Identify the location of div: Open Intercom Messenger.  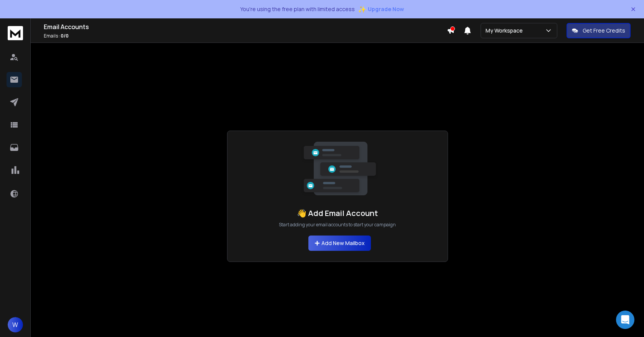
(625, 320).